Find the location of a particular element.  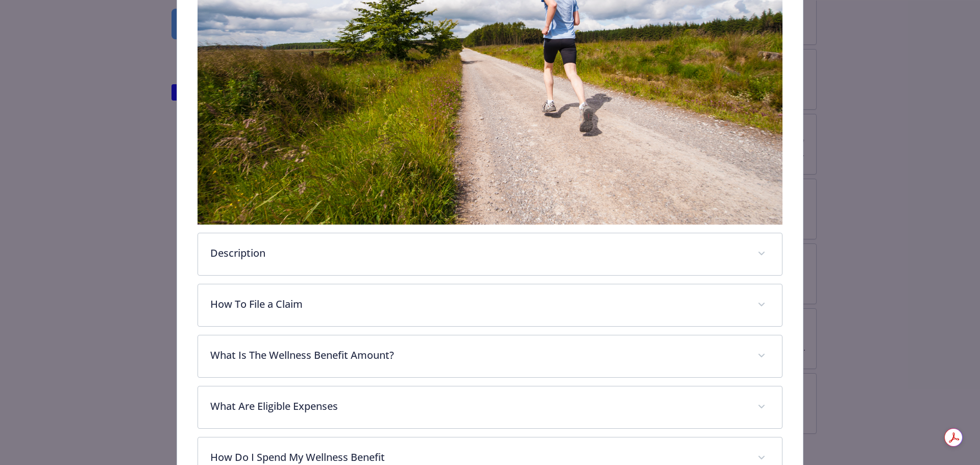

div: How To File a Claim is located at coordinates (490, 305).